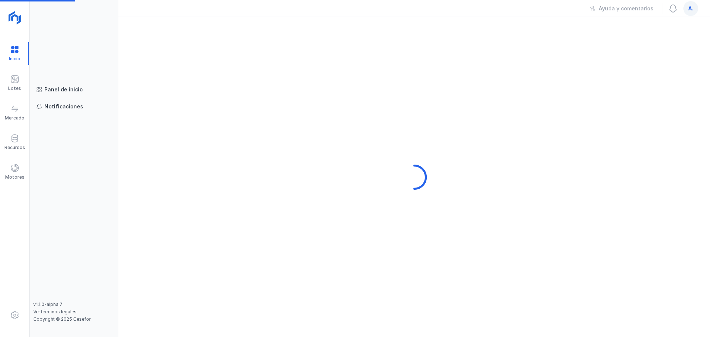 The image size is (710, 337). I want to click on div: Panel de inicio, so click(64, 90).